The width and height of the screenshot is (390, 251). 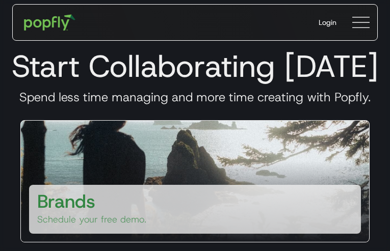 What do you see at coordinates (327, 22) in the screenshot?
I see `div: Login` at bounding box center [327, 22].